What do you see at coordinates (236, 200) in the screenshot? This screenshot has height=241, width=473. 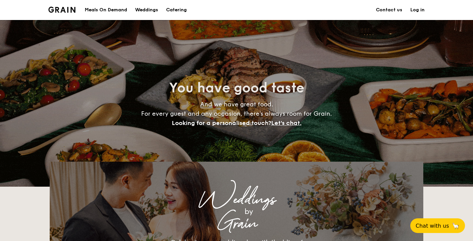 I see `div: Weddings` at bounding box center [236, 200].